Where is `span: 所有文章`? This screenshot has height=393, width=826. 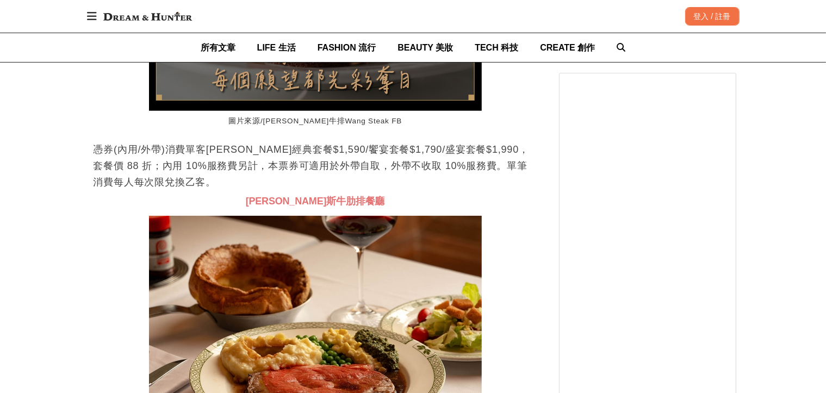
span: 所有文章 is located at coordinates (218, 47).